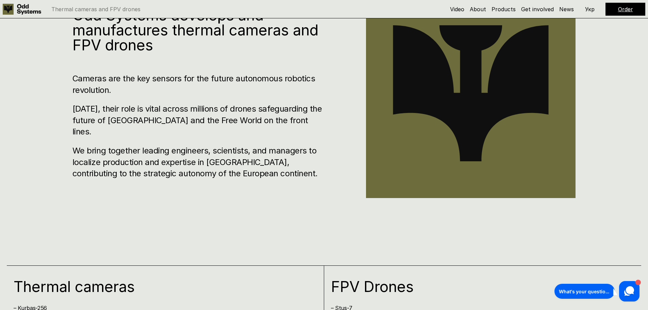  Describe the element at coordinates (199, 162) in the screenshot. I see `h3: We bring together leading engineers, scientists, and managers to localize production and expertis...` at that location.